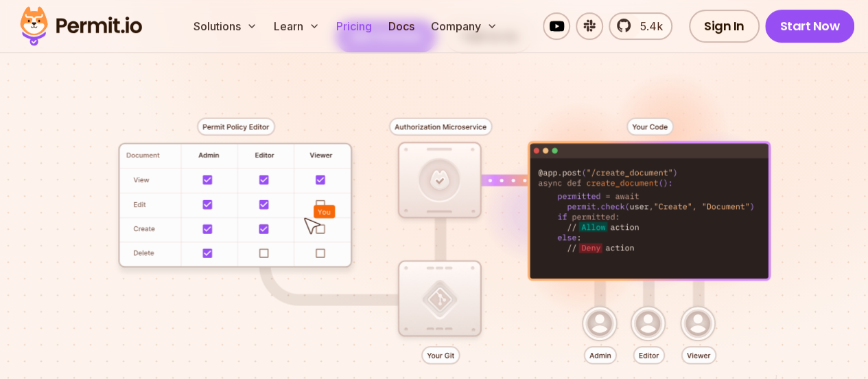 The height and width of the screenshot is (379, 868). I want to click on a: Docs, so click(402, 26).